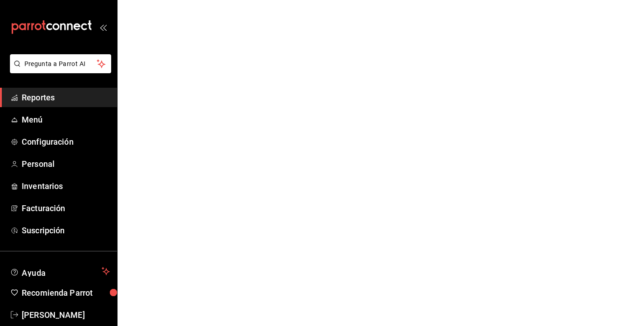 The image size is (644, 326). What do you see at coordinates (66, 97) in the screenshot?
I see `span: Reportes` at bounding box center [66, 97].